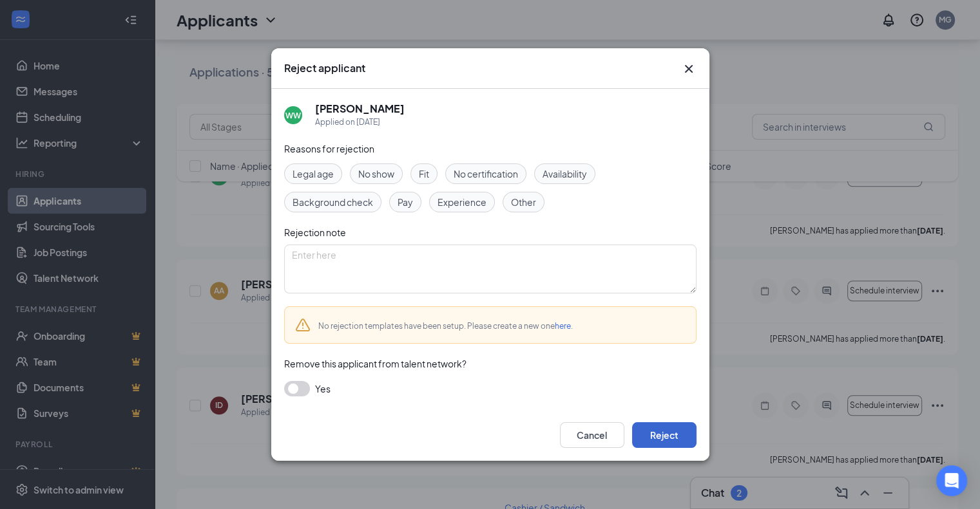 The image size is (980, 509). Describe the element at coordinates (688, 68) in the screenshot. I see `svg: Cross` at that location.